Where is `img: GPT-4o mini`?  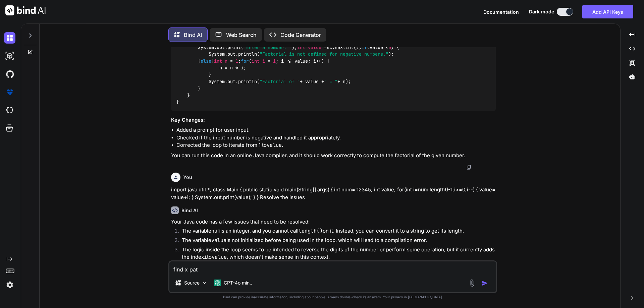
img: GPT-4o mini is located at coordinates (218, 283).